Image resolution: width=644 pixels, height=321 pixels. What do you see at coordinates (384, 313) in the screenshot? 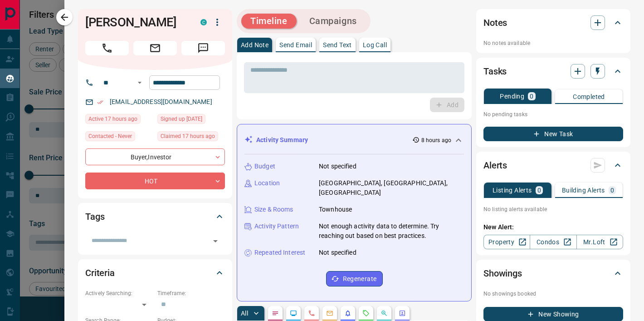
I see `svg: Opportunities` at bounding box center [384, 313].